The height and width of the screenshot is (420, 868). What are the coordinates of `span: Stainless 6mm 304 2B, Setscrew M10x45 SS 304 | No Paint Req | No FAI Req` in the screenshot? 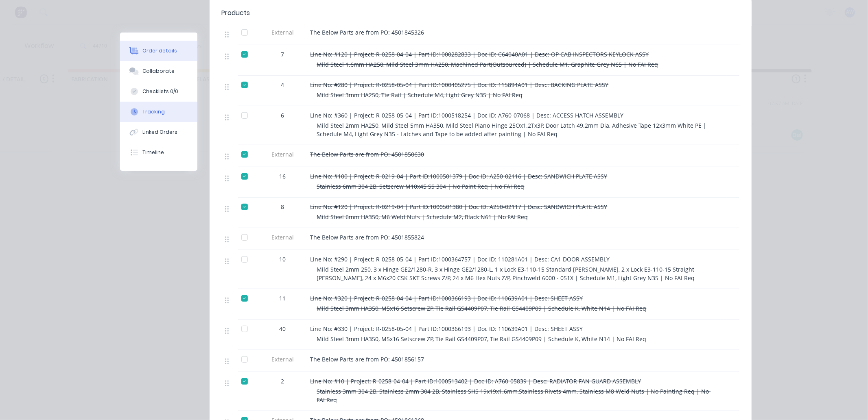 It's located at (421, 186).